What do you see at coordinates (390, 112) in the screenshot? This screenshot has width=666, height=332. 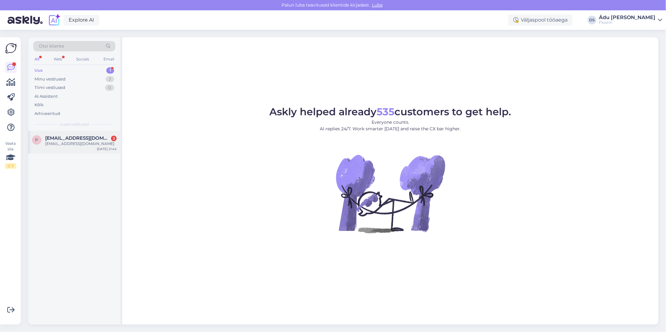 I see `span: Askly helped already customers to get help.` at bounding box center [390, 112].